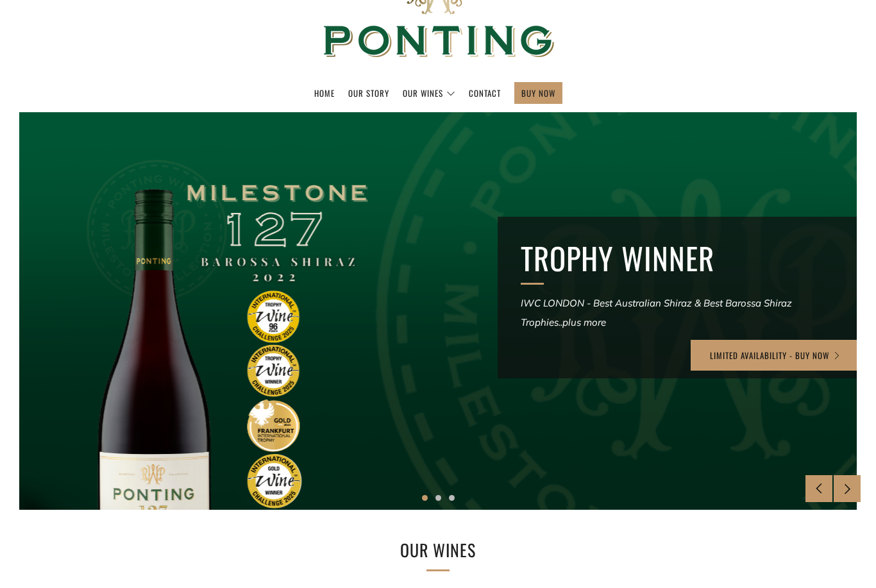 Image resolution: width=876 pixels, height=588 pixels. What do you see at coordinates (485, 93) in the screenshot?
I see `a: Contact` at bounding box center [485, 93].